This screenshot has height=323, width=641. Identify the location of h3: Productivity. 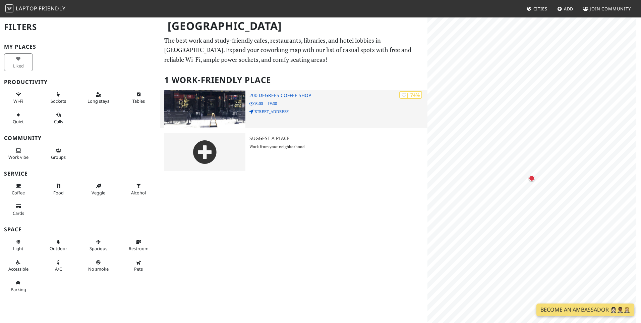
(80, 82).